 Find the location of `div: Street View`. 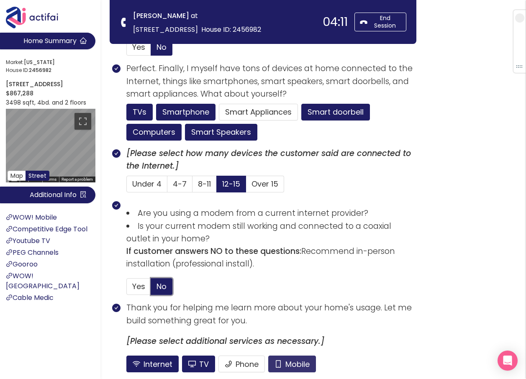

div: Street View is located at coordinates (51, 146).